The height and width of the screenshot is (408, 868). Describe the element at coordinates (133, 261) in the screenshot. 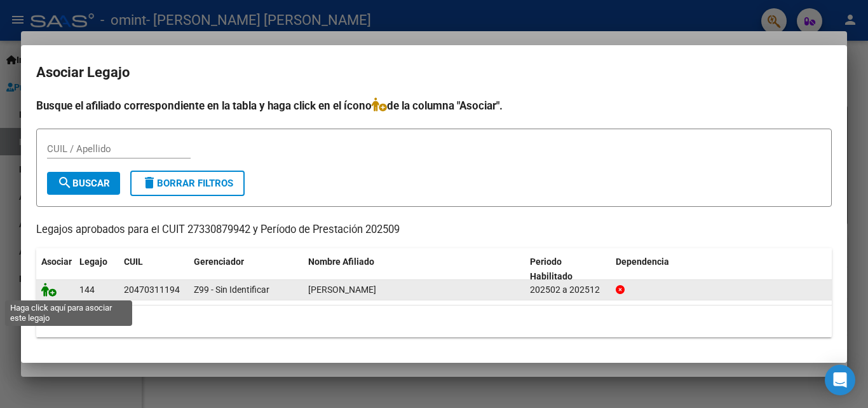

I see `span: CUIL` at that location.